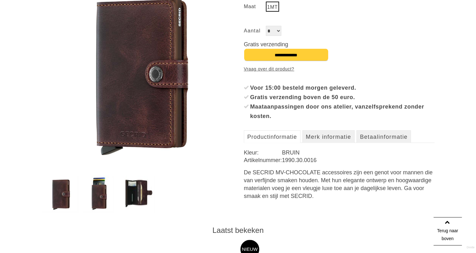 The image size is (476, 253). What do you see at coordinates (358, 160) in the screenshot?
I see `dd: 1990.30.0016` at bounding box center [358, 160].